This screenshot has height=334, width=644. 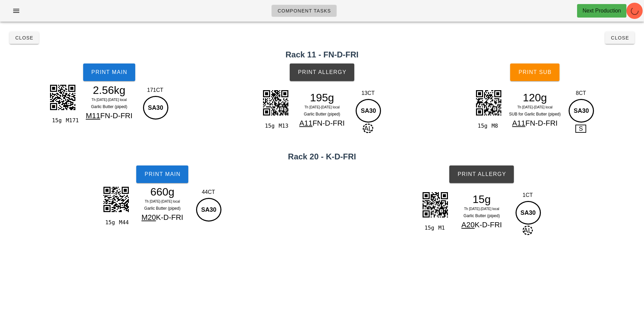 I want to click on div: M171, so click(x=70, y=120).